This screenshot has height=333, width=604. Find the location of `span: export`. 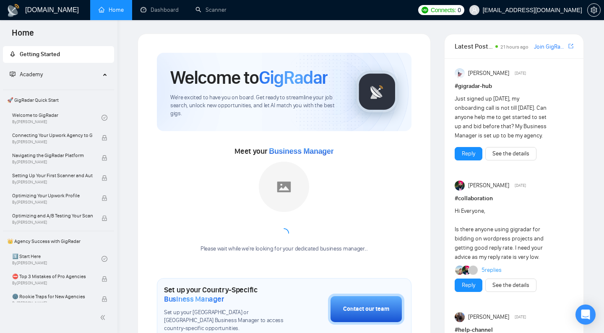

span: export is located at coordinates (571, 46).